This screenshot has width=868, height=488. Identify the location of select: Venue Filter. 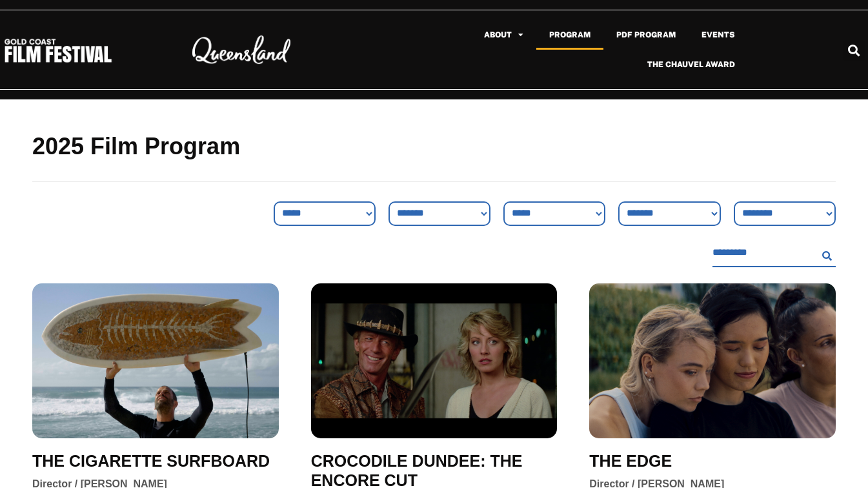
(554, 214).